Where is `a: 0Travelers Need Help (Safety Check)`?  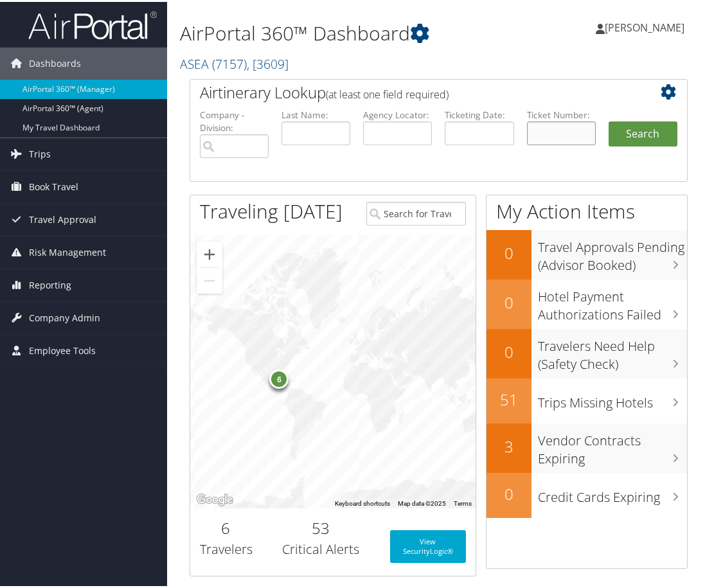 a: 0Travelers Need Help (Safety Check) is located at coordinates (586, 352).